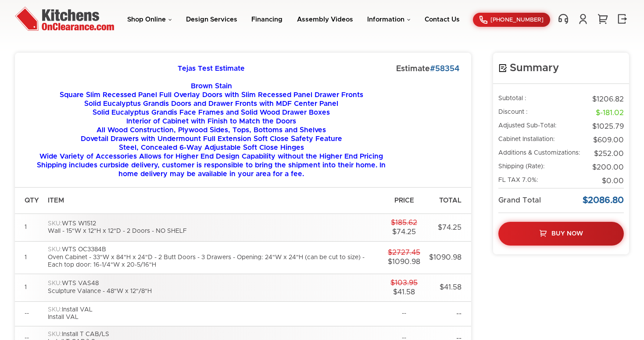 The image size is (644, 340). I want to click on span: $185.62, so click(404, 223).